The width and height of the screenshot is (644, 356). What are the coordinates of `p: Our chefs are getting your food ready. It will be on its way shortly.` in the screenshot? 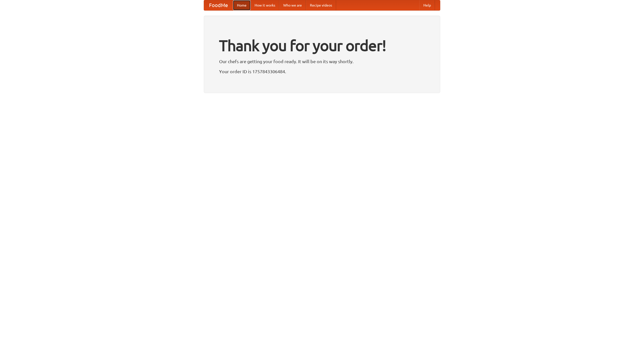 It's located at (322, 61).